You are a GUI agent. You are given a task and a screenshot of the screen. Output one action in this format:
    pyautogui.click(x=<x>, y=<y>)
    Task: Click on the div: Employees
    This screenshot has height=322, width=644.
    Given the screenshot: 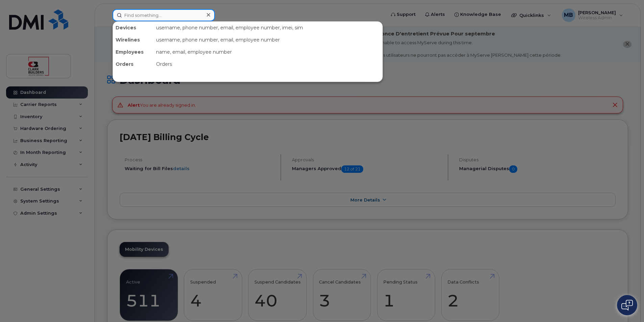 What is the action you would take?
    pyautogui.click(x=133, y=52)
    